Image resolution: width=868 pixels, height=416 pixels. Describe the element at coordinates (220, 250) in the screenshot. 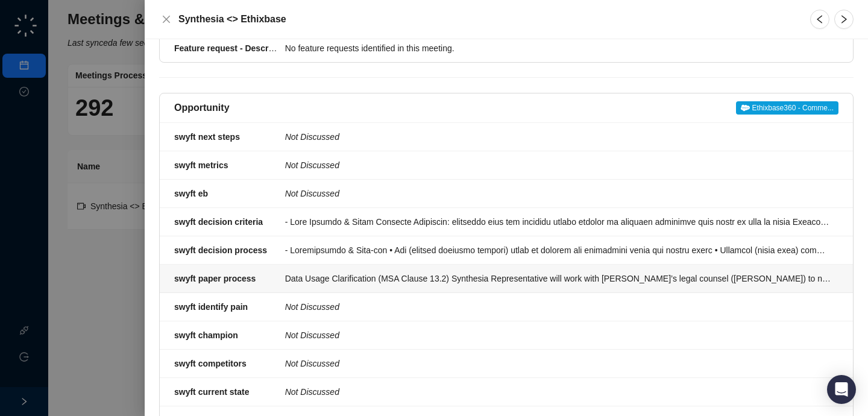

I see `strong: swyft decision process` at that location.